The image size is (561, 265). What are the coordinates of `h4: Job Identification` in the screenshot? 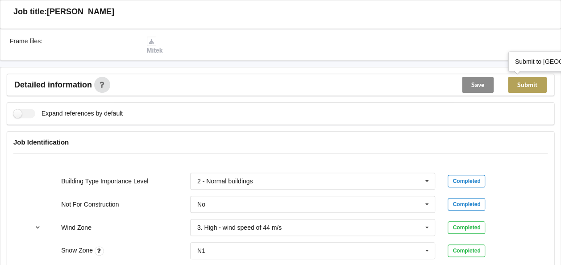 It's located at (280, 142).